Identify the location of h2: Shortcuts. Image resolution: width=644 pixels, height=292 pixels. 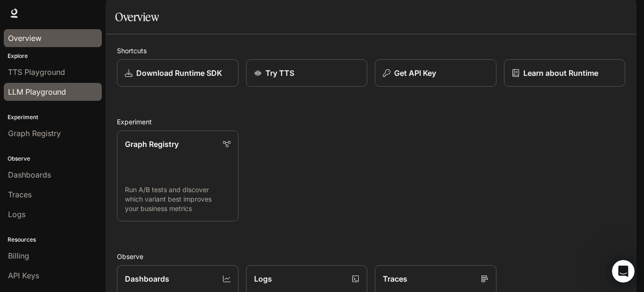
(371, 50).